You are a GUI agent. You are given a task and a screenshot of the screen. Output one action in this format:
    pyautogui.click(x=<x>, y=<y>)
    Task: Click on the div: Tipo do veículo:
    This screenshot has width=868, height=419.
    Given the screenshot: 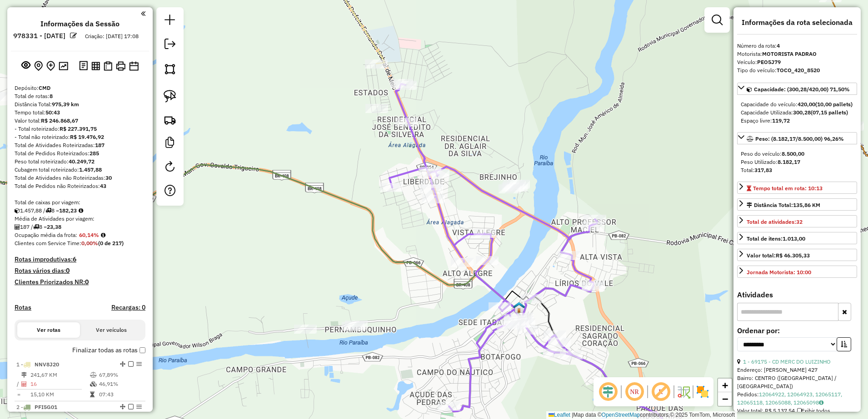 What is the action you would take?
    pyautogui.click(x=797, y=71)
    